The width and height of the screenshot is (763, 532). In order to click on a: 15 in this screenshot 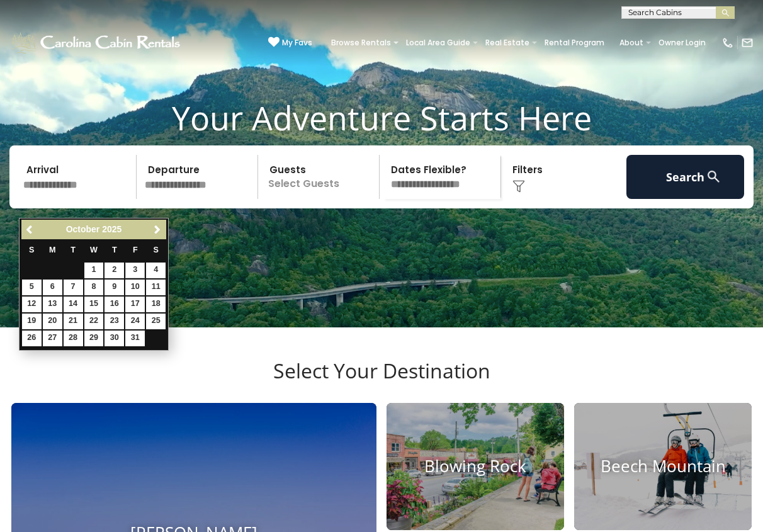, I will do `click(94, 304)`.